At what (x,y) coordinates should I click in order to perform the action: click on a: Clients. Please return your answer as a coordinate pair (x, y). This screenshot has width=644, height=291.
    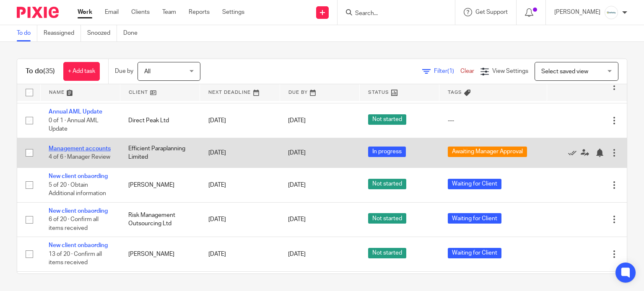
    Looking at the image, I should click on (141, 12).